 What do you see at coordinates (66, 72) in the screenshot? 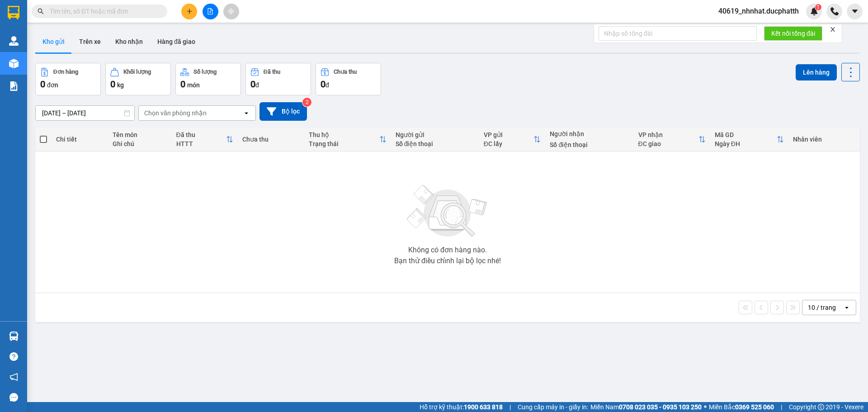
I see `div: Đơn hàng` at bounding box center [66, 72].